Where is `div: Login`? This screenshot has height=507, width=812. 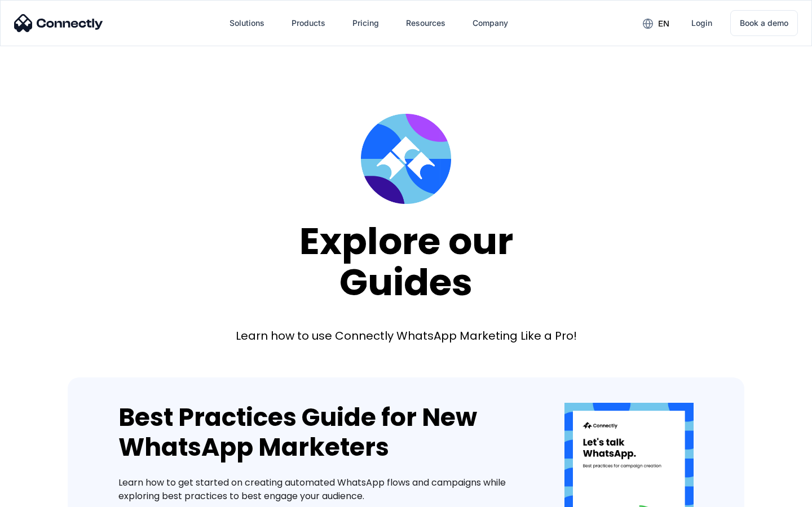
div: Login is located at coordinates (701, 23).